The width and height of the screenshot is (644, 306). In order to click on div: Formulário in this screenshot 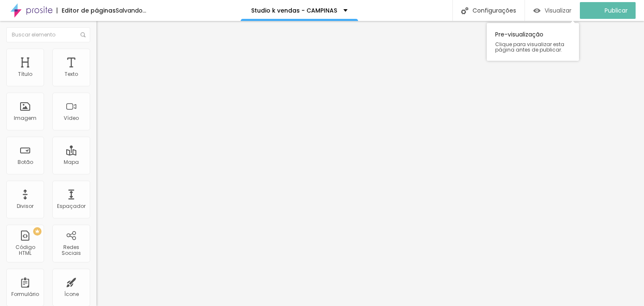, I will do `click(25, 294)`.